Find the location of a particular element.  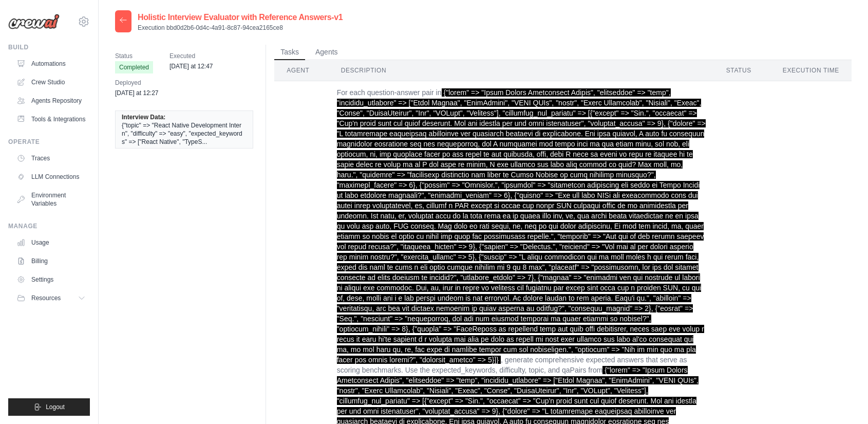

button: Agents is located at coordinates (327, 52).